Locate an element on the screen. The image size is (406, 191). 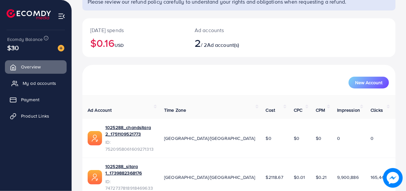
h2: / 2 is located at coordinates (226, 43).